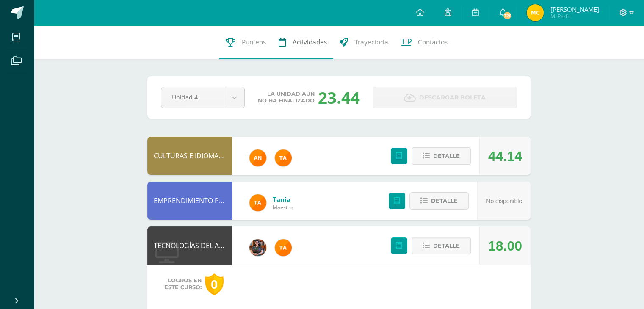 This screenshot has height=309, width=644. Describe the element at coordinates (282, 199) in the screenshot. I see `a: Tania` at that location.